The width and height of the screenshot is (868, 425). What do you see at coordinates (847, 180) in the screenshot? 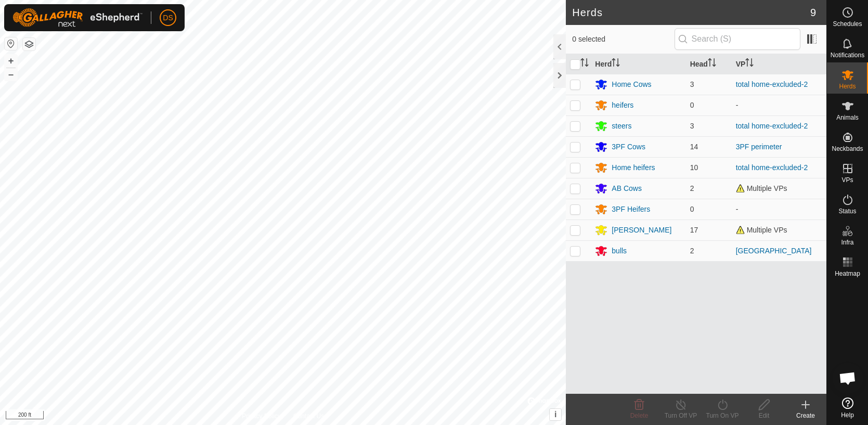
I see `span: VPs` at bounding box center [847, 180].